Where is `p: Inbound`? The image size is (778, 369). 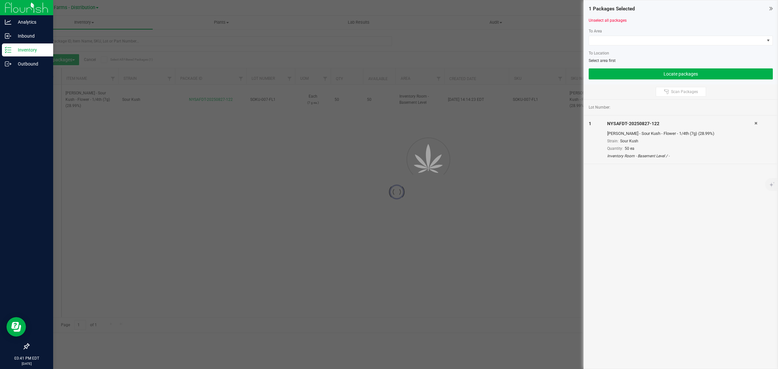 p: Inbound is located at coordinates (31, 36).